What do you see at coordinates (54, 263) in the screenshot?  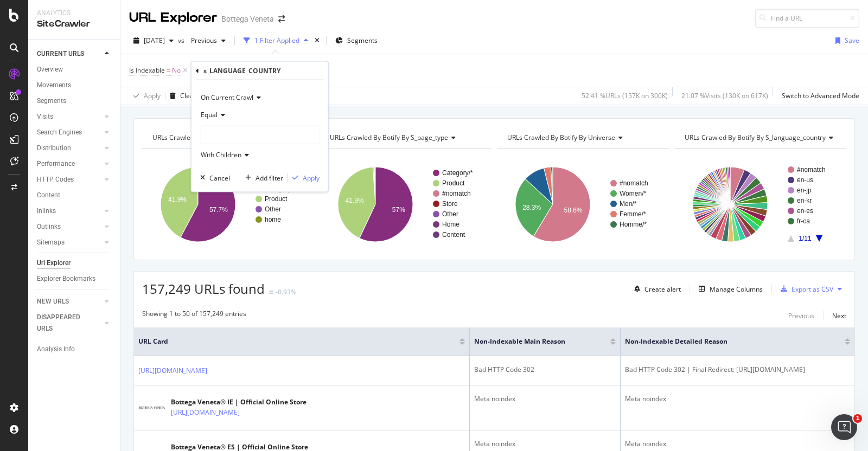 I see `div: Url Explorer` at bounding box center [54, 263].